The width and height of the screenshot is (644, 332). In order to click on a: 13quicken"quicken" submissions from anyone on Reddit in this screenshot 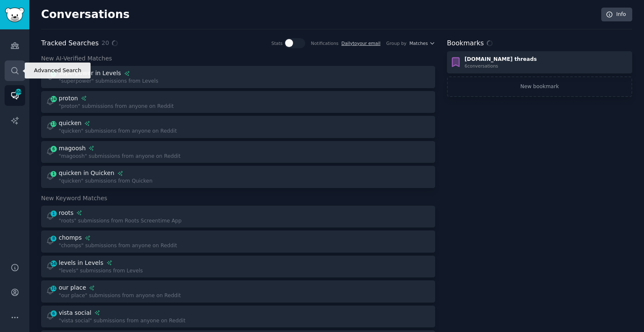, I will do `click(238, 127)`.